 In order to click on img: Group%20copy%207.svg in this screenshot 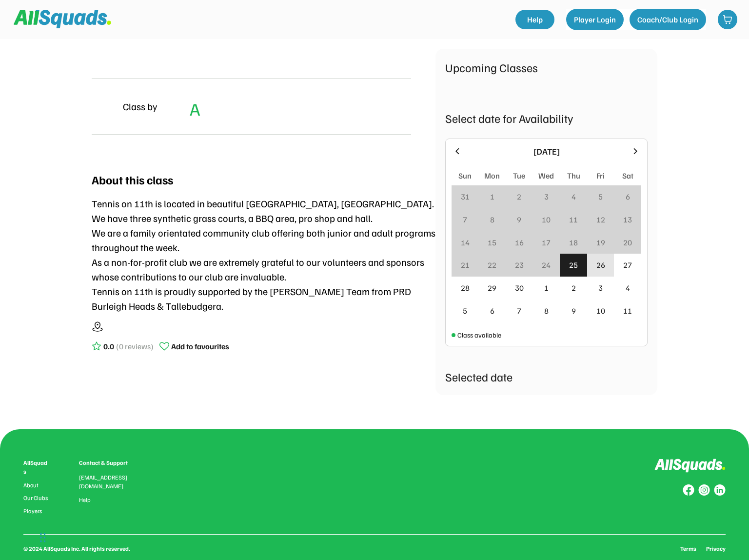, I will do `click(704, 490)`.